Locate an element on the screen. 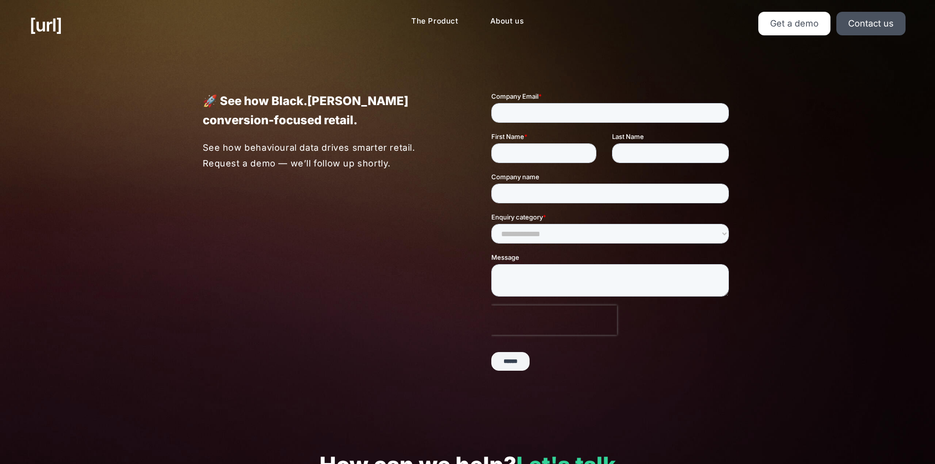  a: The Product is located at coordinates (435, 21).